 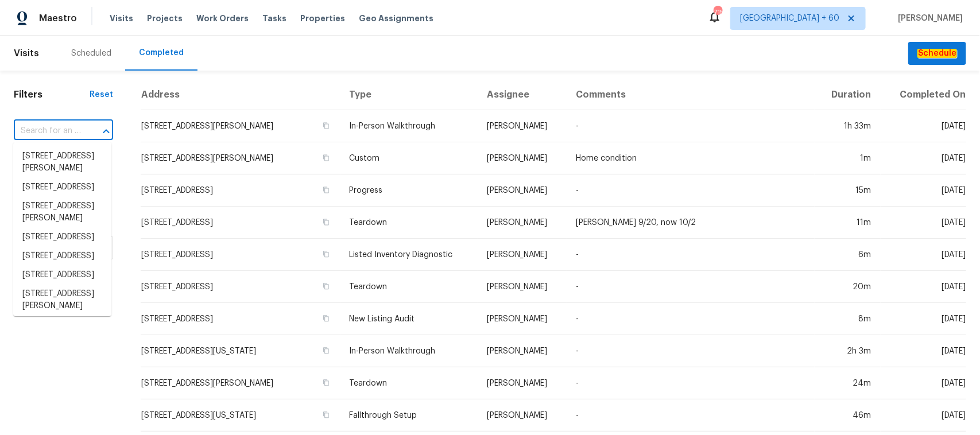 I want to click on td: New Listing Audit, so click(x=409, y=319).